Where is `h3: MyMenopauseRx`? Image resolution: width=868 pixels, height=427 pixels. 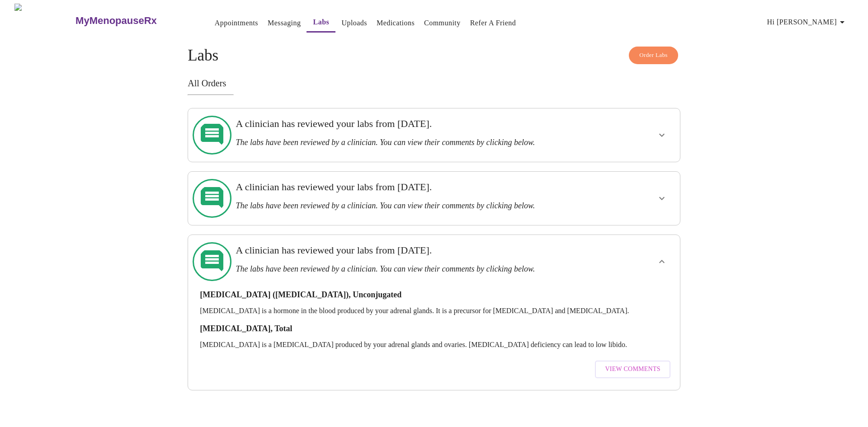
h3: MyMenopauseRx is located at coordinates (116, 21).